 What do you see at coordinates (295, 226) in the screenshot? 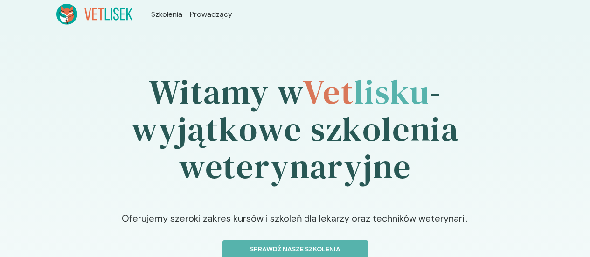
I see `p: Oferujemy szeroki zakres kursów i szkoleń dla lekarzy oraz techników weterynarii.` at bounding box center [295, 226].